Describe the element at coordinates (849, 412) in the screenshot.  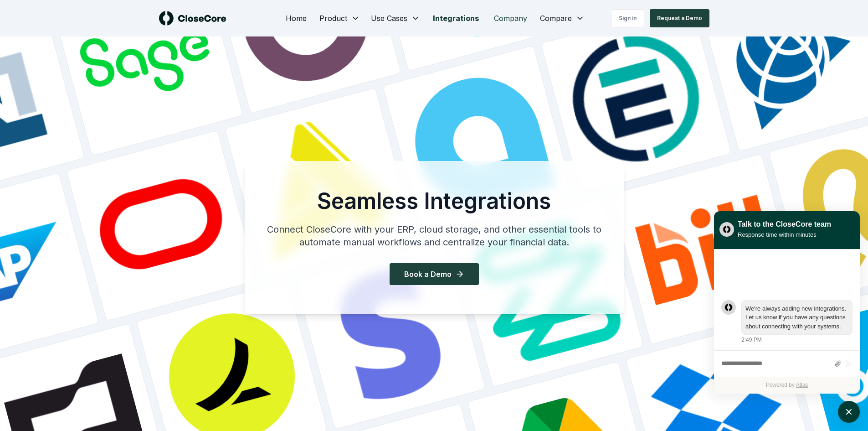
I see `button: atlas-launcher` at that location.